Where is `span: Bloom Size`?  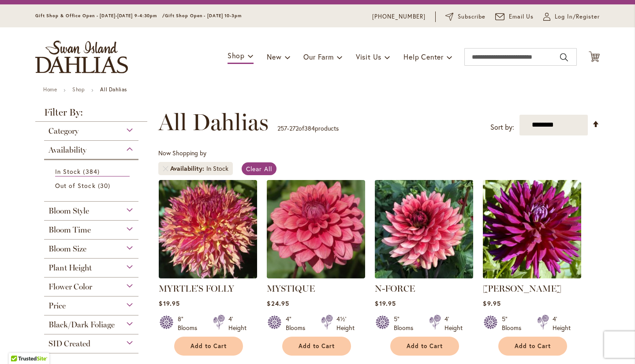 span: Bloom Size is located at coordinates (68, 248).